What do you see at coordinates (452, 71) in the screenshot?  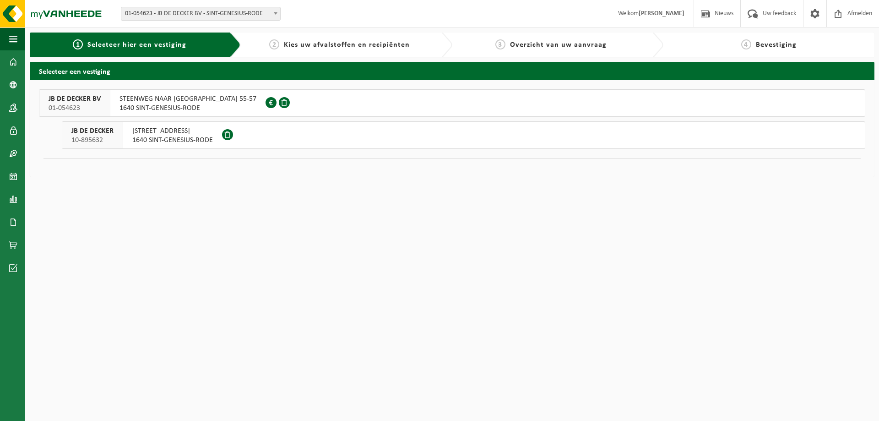 I see `h2: Selecteer een vestiging` at bounding box center [452, 71].